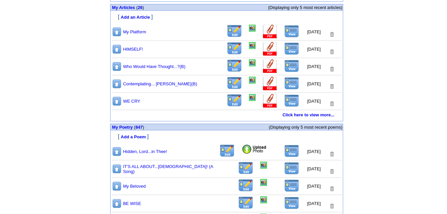 This screenshot has width=447, height=214. I want to click on a: WE CRY, so click(132, 101).